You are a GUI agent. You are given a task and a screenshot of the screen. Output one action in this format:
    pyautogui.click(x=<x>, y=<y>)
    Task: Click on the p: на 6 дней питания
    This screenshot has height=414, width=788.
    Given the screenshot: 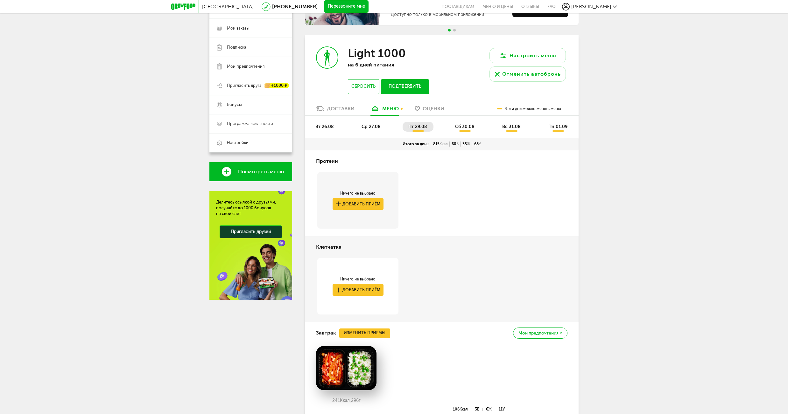 What is the action you would take?
    pyautogui.click(x=389, y=65)
    